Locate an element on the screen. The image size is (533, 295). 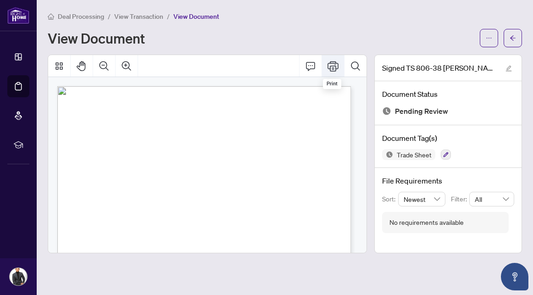
img: Status Icon is located at coordinates (387, 154).